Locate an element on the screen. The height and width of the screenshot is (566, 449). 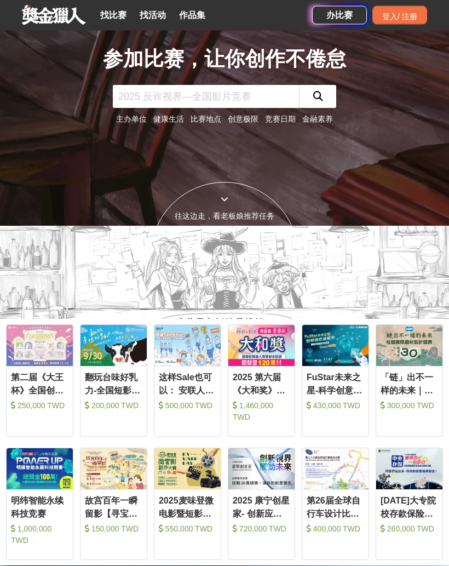
a: 健康生活 is located at coordinates (169, 119).